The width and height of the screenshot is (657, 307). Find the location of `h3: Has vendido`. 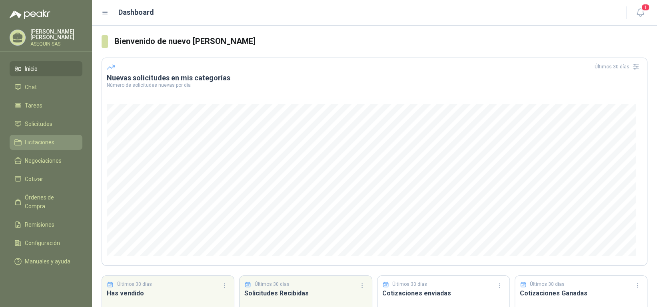

h3: Has vendido is located at coordinates (168, 293).